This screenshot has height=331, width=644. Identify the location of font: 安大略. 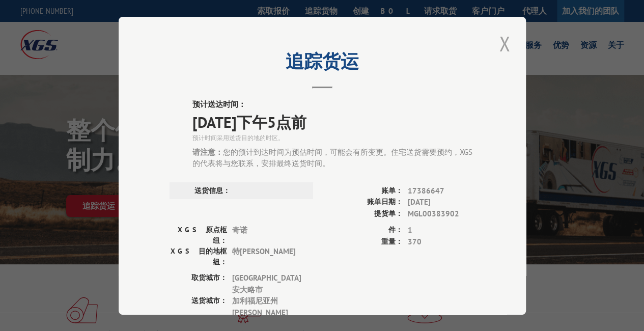
(244, 289).